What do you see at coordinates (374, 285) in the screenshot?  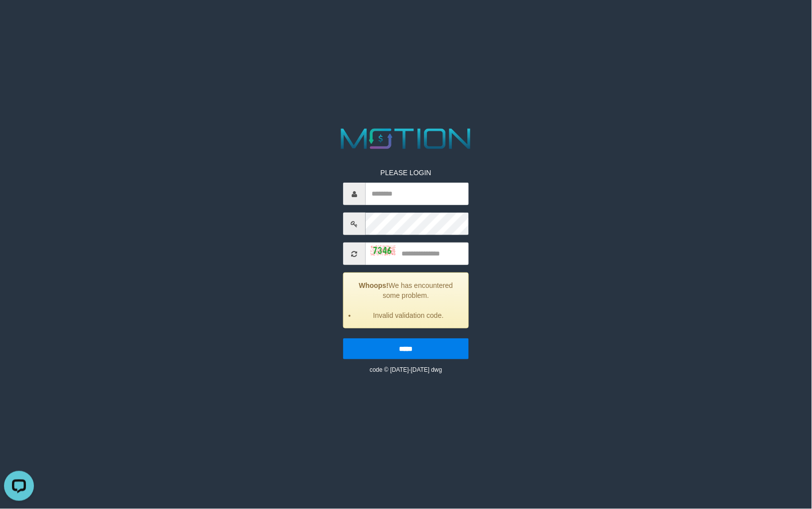 I see `strong: Whoops!` at bounding box center [374, 285].